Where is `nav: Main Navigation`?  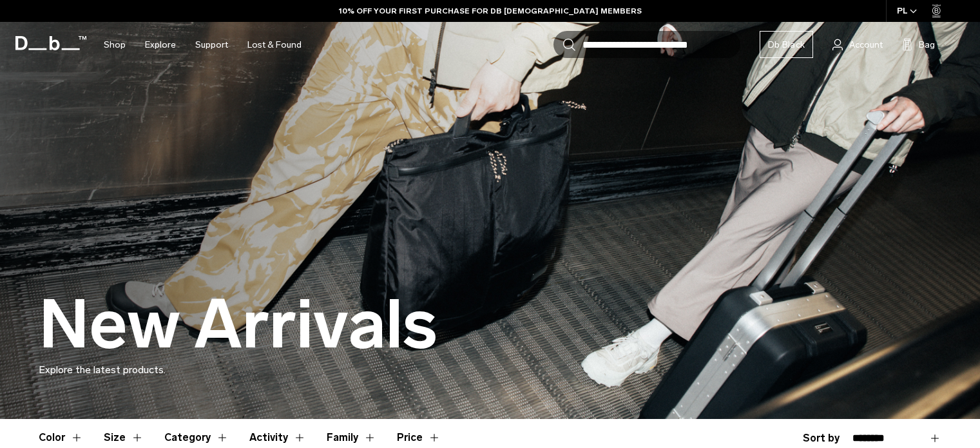 nav: Main Navigation is located at coordinates (203, 44).